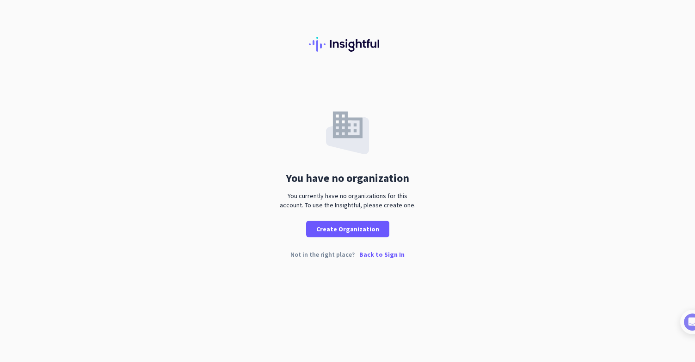  Describe the element at coordinates (382, 255) in the screenshot. I see `p: Back to Sign In` at that location.